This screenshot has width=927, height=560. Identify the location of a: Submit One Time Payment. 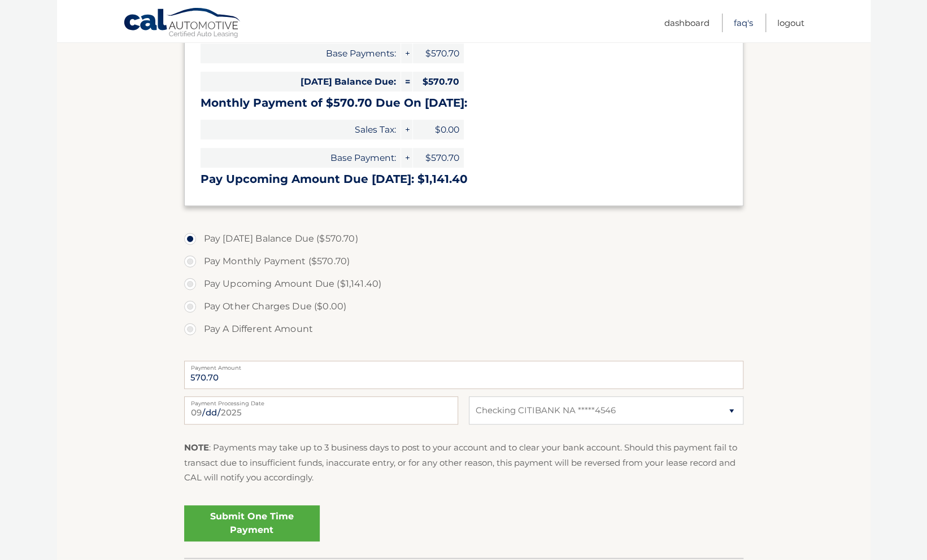
(252, 524).